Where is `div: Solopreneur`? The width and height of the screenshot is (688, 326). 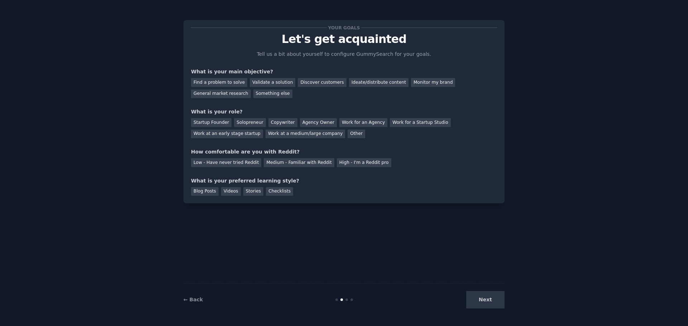 div: Solopreneur is located at coordinates (250, 122).